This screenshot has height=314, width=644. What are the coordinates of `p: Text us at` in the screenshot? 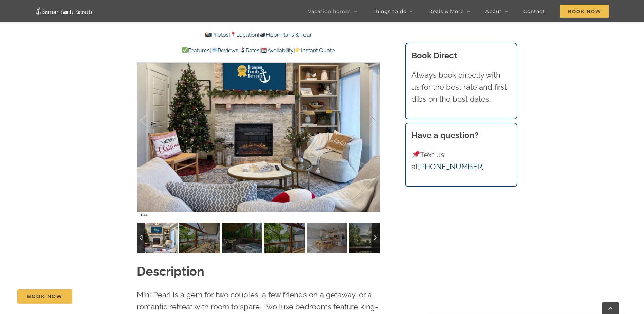 It's located at (461, 161).